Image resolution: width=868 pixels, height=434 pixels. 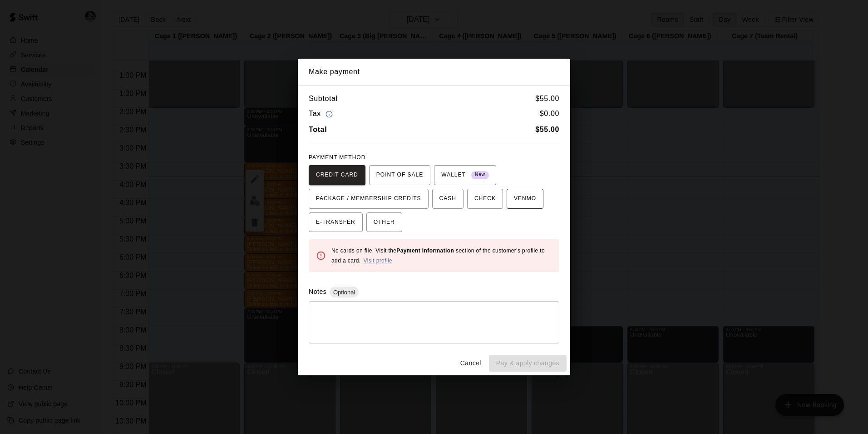 I want to click on button: PACKAGE / MEMBERSHIP CREDITS, so click(x=368, y=199).